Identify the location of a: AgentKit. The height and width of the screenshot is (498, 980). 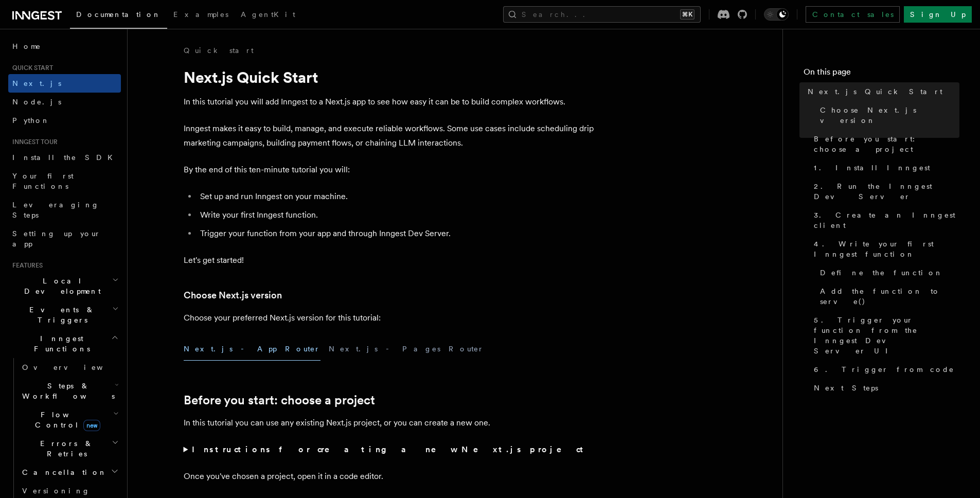
(268, 15).